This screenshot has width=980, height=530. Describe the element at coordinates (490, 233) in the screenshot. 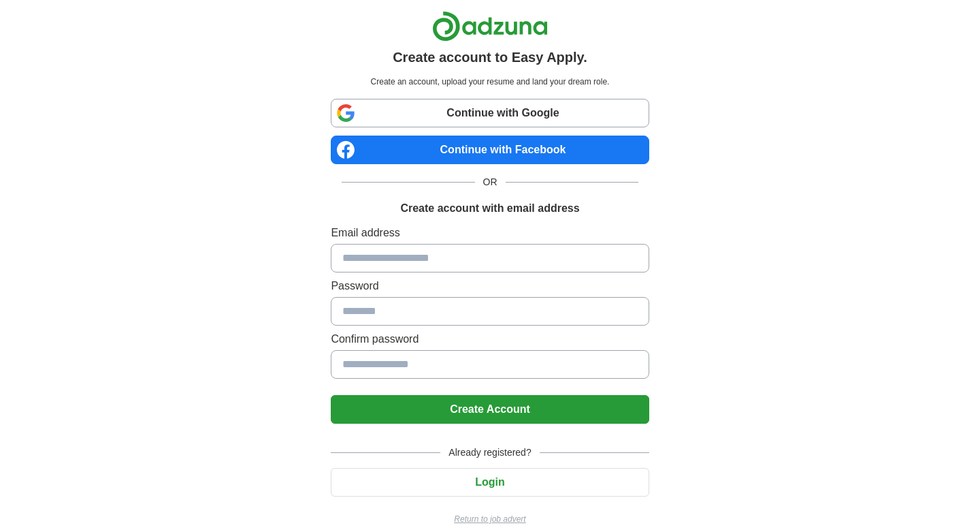

I see `label: Email address` at that location.